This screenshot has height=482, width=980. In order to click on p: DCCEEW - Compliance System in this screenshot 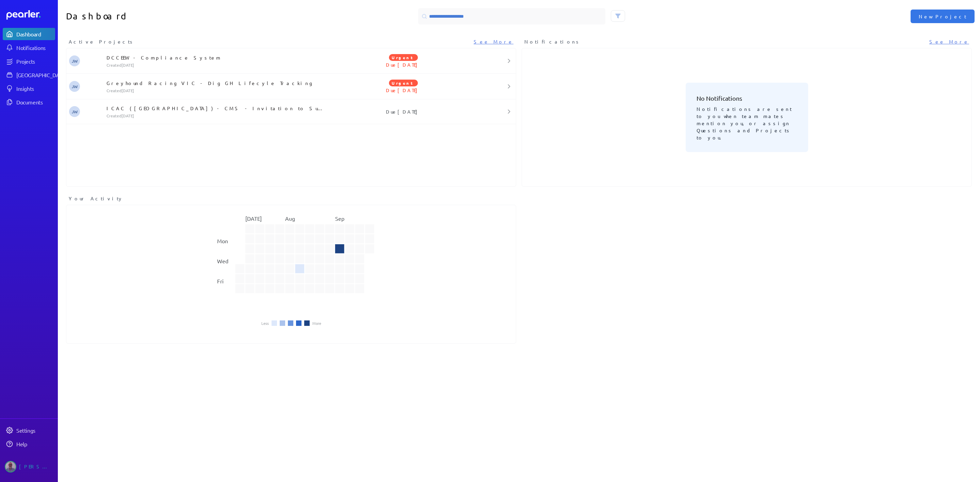, I will do `click(217, 58)`.